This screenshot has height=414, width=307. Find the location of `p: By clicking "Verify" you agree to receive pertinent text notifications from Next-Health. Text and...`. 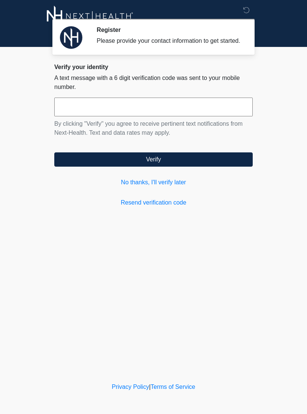

p: By clicking "Verify" you agree to receive pertinent text notifications from Next-Health. Text and... is located at coordinates (154, 128).